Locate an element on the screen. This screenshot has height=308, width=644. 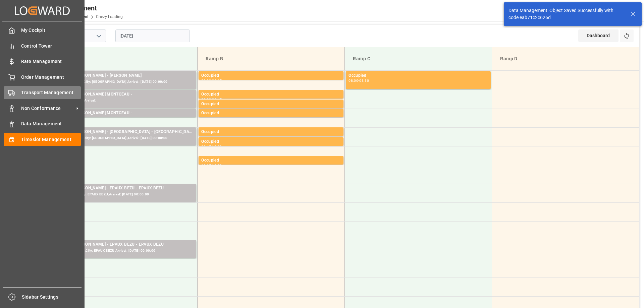
a: Timeslot Management is located at coordinates (42, 139).